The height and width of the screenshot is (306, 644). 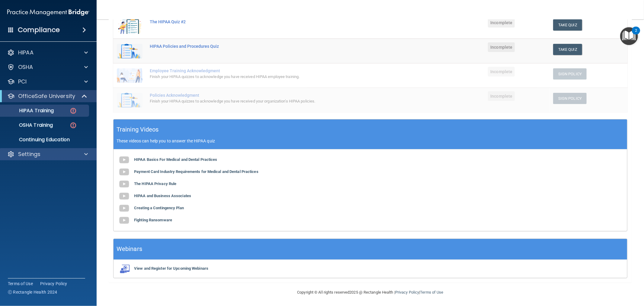 I want to click on div: Finish your HIPAA quizzes to acknowledge you have received your organization’s HIPAA policies., so click(x=277, y=101).